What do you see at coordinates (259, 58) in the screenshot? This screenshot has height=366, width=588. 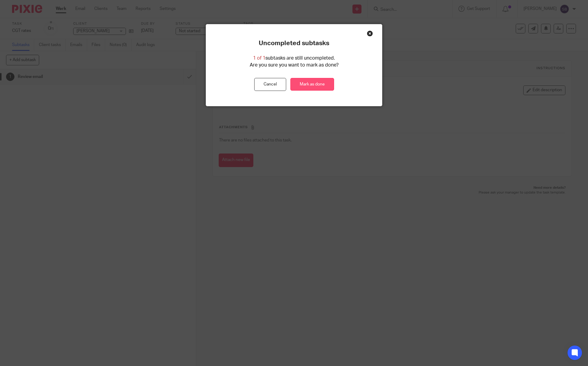 I see `span: 1 of 1` at bounding box center [259, 58].